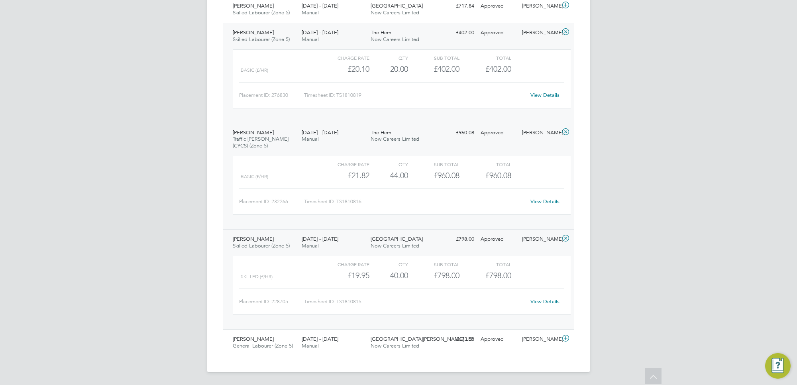 The image size is (797, 385). I want to click on div: 20.00, so click(389, 69).